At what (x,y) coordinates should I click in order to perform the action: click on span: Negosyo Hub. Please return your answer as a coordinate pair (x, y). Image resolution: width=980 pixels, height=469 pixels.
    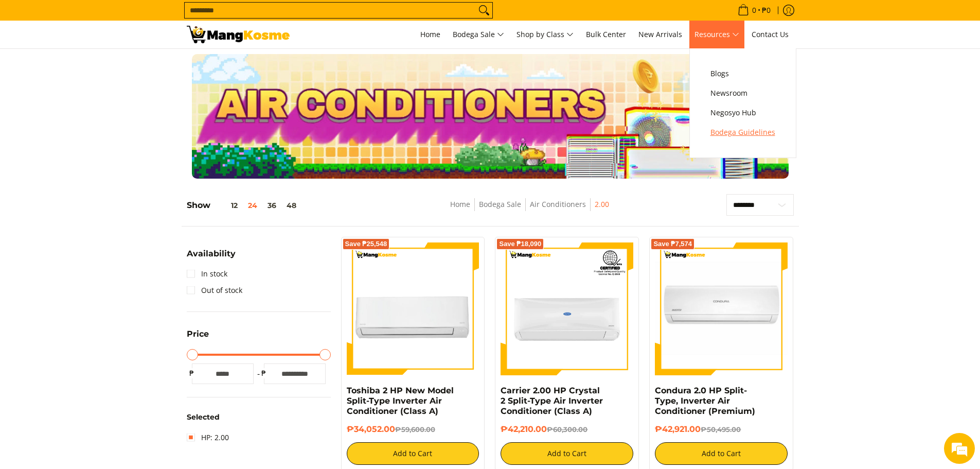
    Looking at the image, I should click on (743, 112).